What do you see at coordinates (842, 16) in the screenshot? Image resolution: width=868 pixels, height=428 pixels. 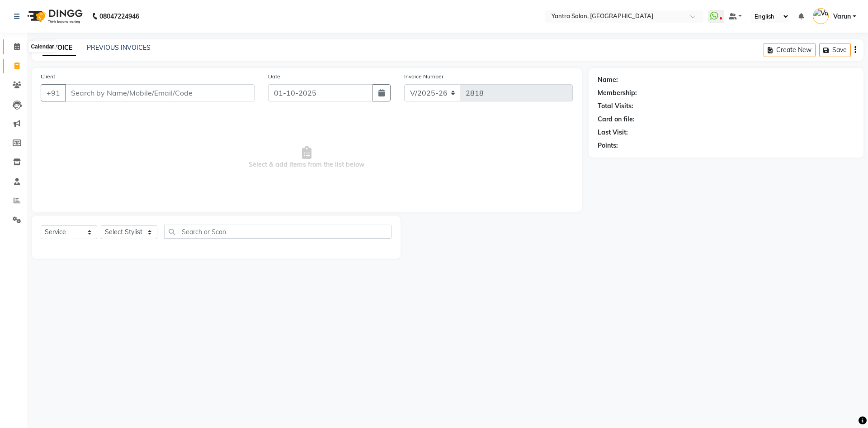 I see `span: Varun` at bounding box center [842, 16].